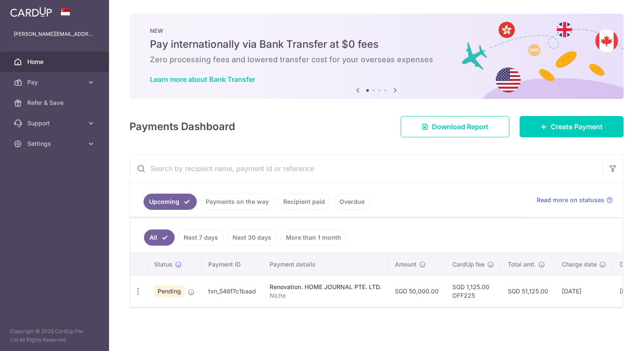 This screenshot has width=644, height=351. I want to click on a: Download Report, so click(455, 126).